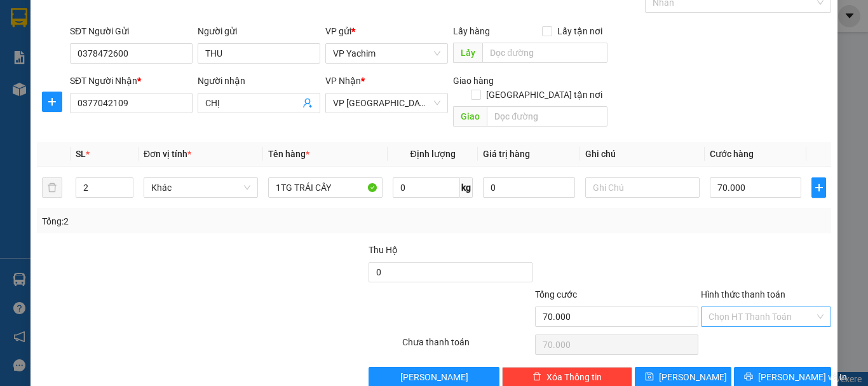 Image resolution: width=868 pixels, height=386 pixels. I want to click on span: delete, so click(537, 377).